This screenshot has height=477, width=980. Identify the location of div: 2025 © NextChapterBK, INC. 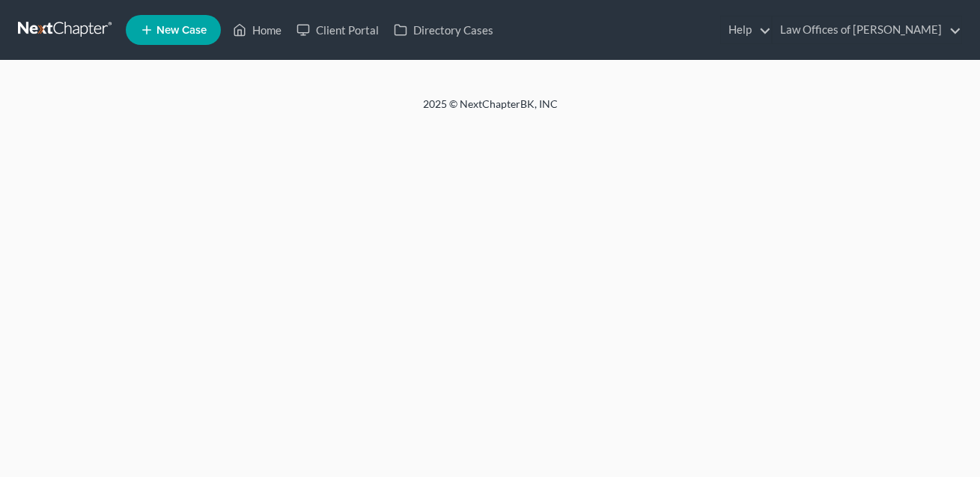
(490, 110).